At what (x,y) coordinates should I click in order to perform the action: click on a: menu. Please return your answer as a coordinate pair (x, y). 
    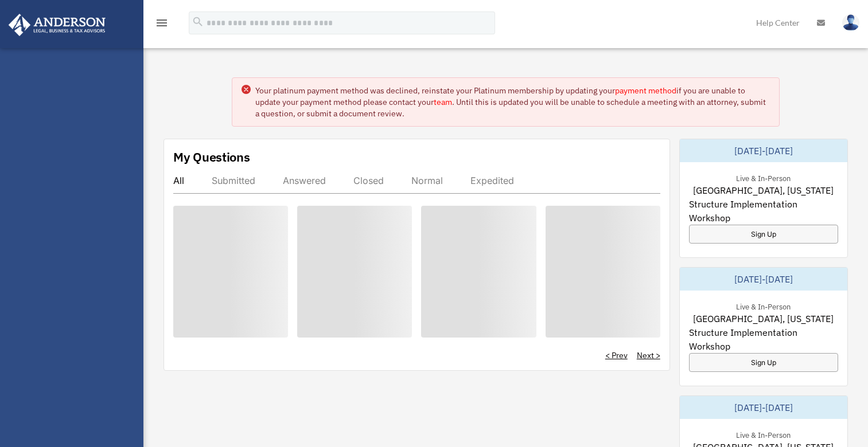
    Looking at the image, I should click on (162, 24).